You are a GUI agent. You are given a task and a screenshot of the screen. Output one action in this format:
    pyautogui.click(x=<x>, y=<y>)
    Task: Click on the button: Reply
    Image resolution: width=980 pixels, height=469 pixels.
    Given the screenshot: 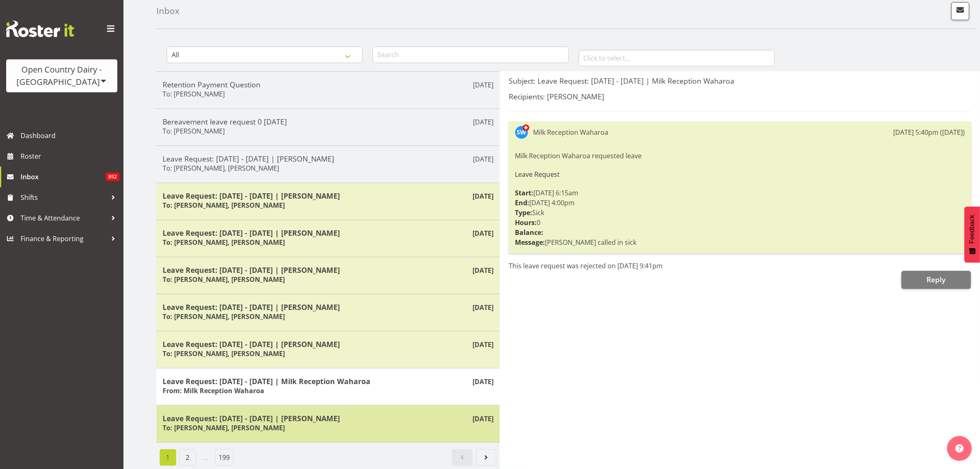 What is the action you would take?
    pyautogui.click(x=936, y=280)
    